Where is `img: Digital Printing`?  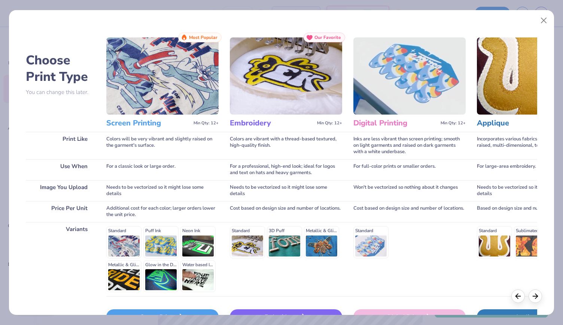
img: Digital Printing is located at coordinates (410, 76).